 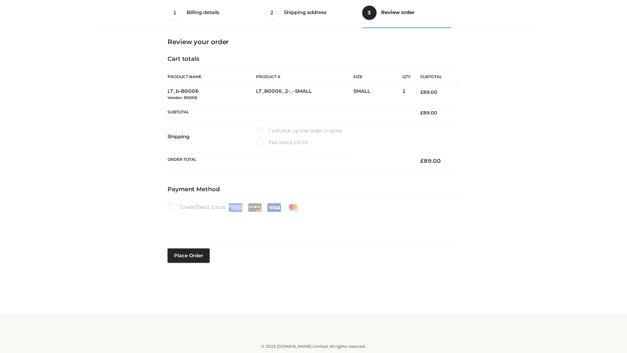 What do you see at coordinates (406, 94) in the screenshot?
I see `td: 1` at bounding box center [406, 94].